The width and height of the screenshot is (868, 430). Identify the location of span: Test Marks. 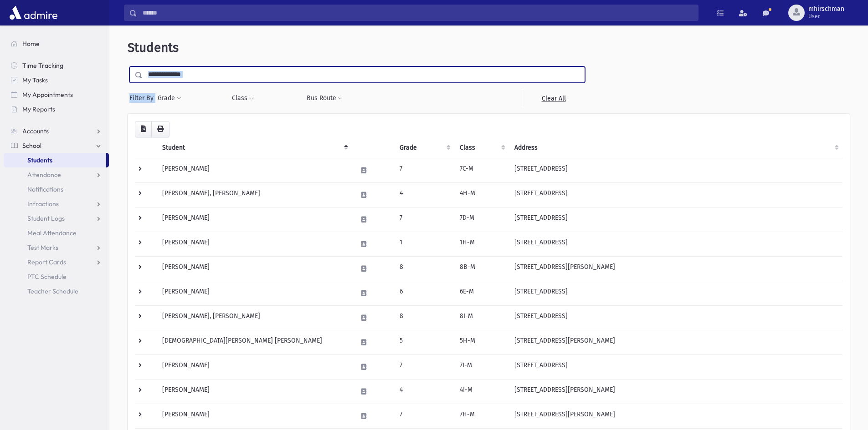
(43, 247).